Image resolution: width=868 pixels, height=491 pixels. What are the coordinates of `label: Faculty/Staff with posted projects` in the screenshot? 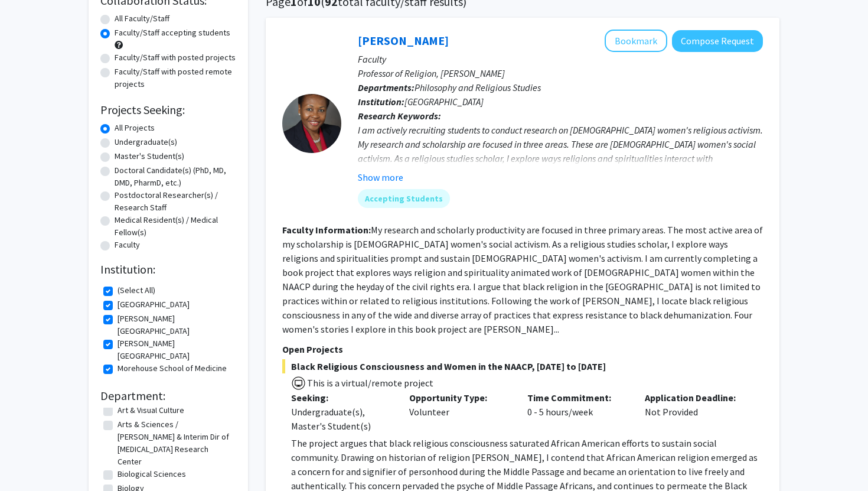 It's located at (175, 58).